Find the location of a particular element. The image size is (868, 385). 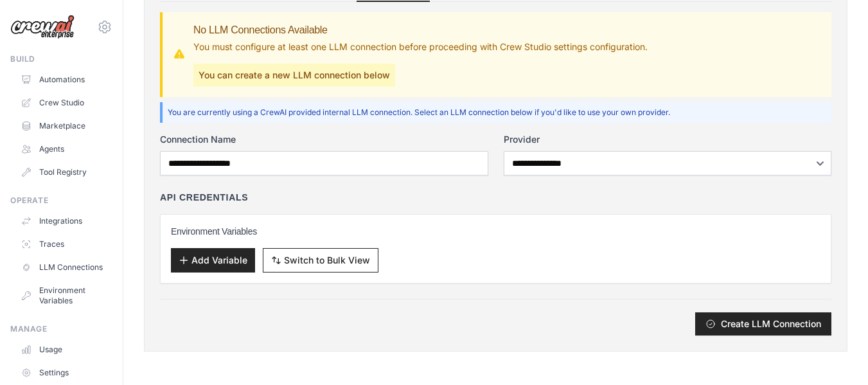

a: Usage is located at coordinates (63, 350).